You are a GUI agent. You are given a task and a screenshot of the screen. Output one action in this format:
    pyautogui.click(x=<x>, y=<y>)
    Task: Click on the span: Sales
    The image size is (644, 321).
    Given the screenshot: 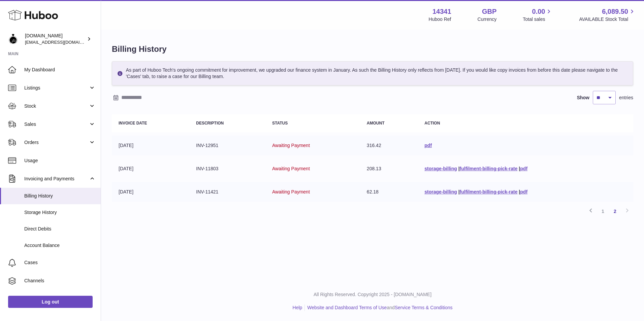 What is the action you would take?
    pyautogui.click(x=56, y=124)
    